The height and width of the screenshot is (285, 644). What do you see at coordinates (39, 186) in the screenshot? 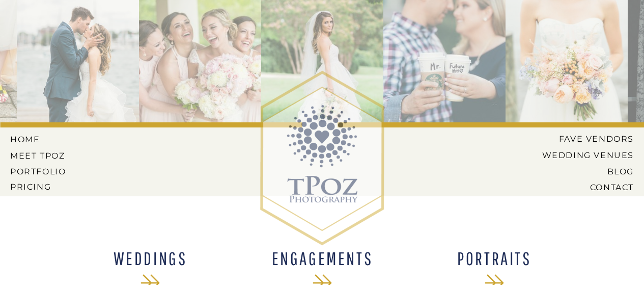
I see `nav: Pricing` at bounding box center [39, 186].